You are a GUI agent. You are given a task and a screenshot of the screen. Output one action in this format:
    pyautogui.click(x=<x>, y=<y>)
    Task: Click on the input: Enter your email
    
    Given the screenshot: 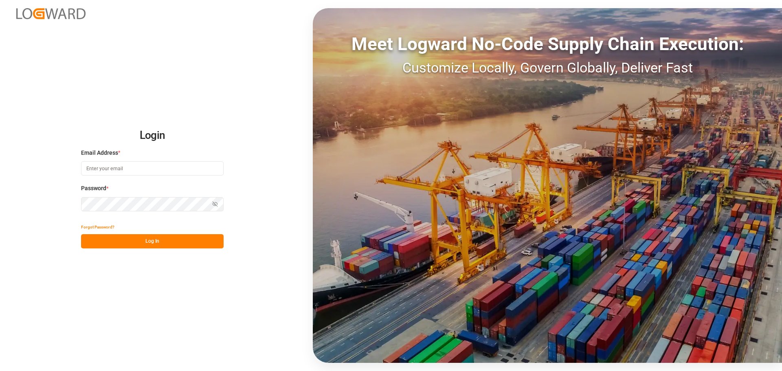 What is the action you would take?
    pyautogui.click(x=152, y=168)
    